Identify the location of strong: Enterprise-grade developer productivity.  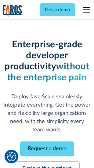
(43, 56).